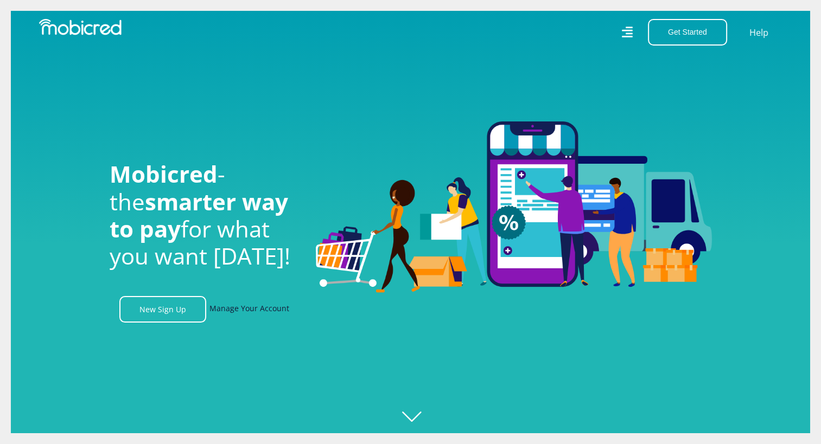  I want to click on span: smarter way to pay, so click(199, 215).